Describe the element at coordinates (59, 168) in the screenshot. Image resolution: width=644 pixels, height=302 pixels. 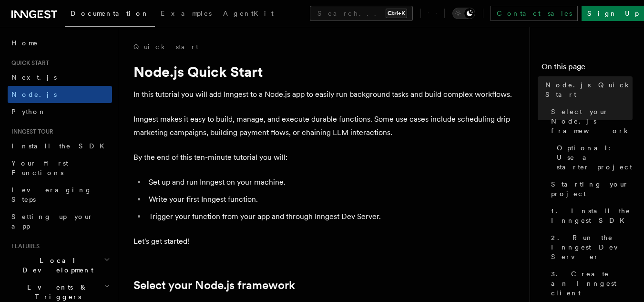
I see `a: Your first Functions` at that location.